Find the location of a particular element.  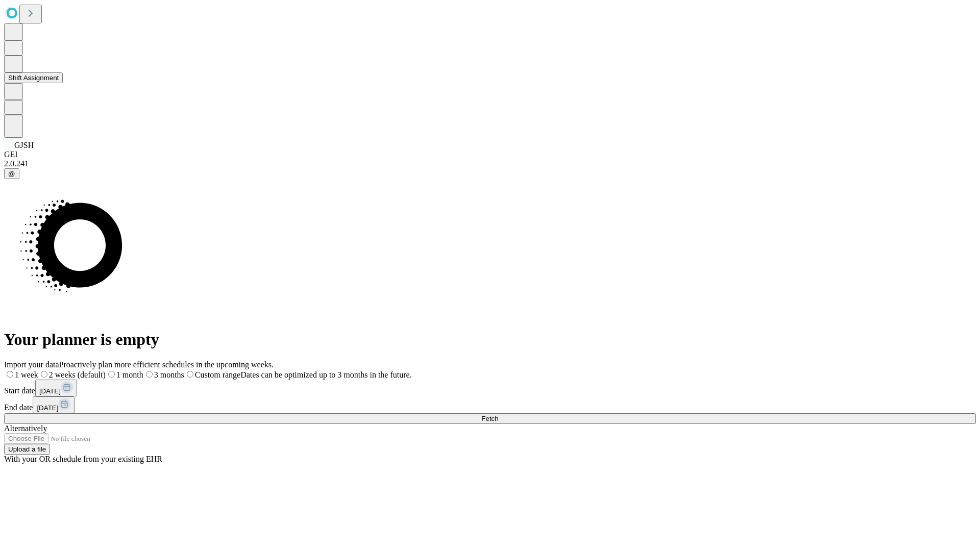

div: GEI is located at coordinates (490, 155).